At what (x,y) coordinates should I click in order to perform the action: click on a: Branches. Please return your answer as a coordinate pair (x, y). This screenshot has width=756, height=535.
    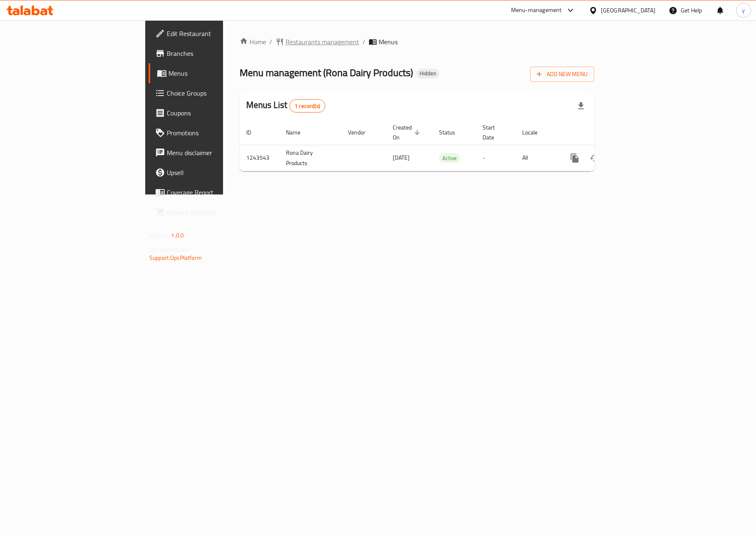
    Looking at the image, I should click on (210, 53).